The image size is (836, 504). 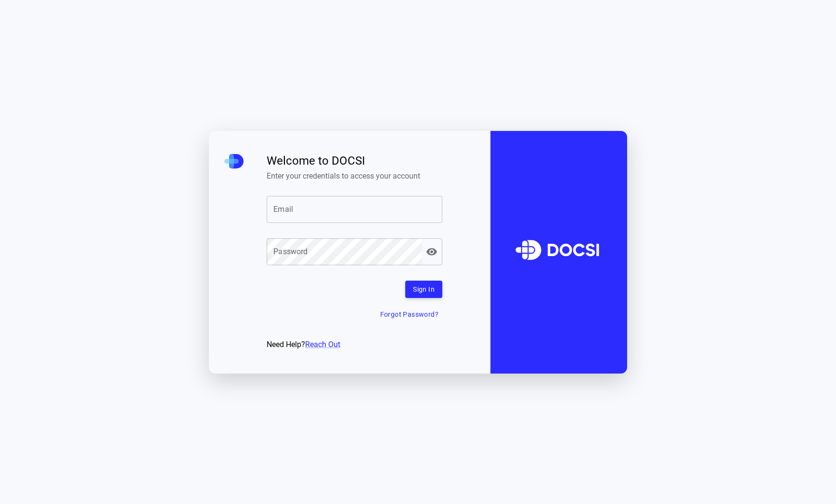 I want to click on img: DOCSI Mini Logo, so click(x=234, y=161).